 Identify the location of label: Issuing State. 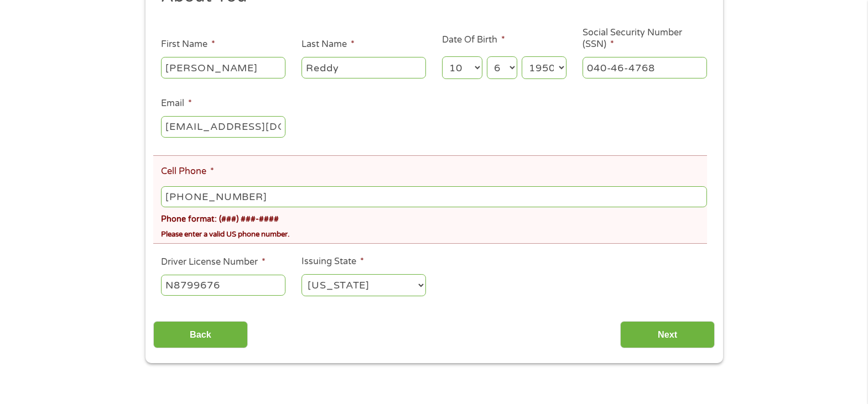
(332, 261).